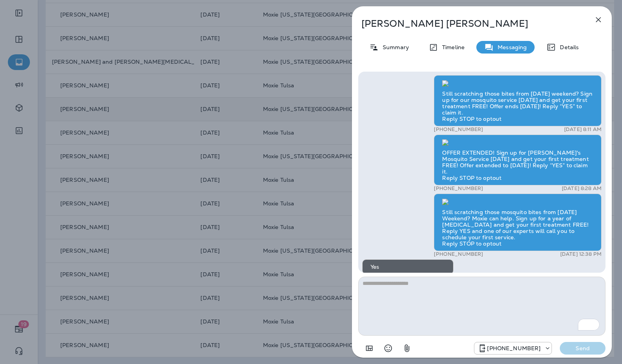 This screenshot has width=622, height=364. Describe the element at coordinates (510, 47) in the screenshot. I see `p: Messaging` at that location.